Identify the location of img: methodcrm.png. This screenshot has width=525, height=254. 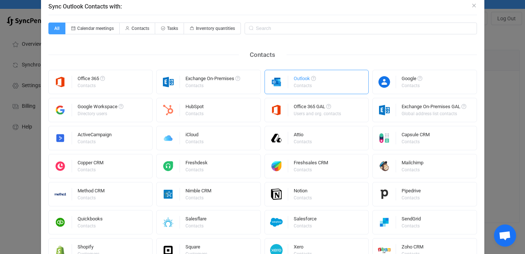
(60, 194).